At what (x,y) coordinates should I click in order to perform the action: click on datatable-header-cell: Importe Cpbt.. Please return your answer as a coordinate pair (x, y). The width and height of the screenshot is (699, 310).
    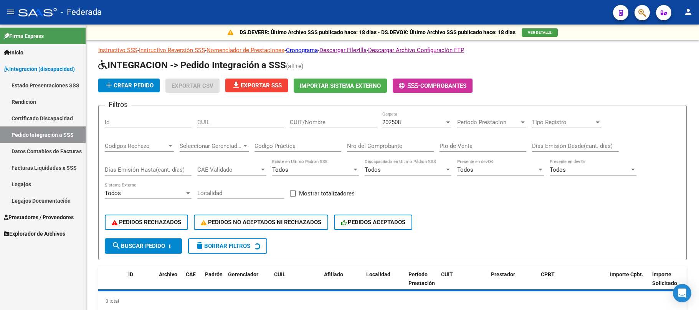
    Looking at the image, I should click on (628, 284).